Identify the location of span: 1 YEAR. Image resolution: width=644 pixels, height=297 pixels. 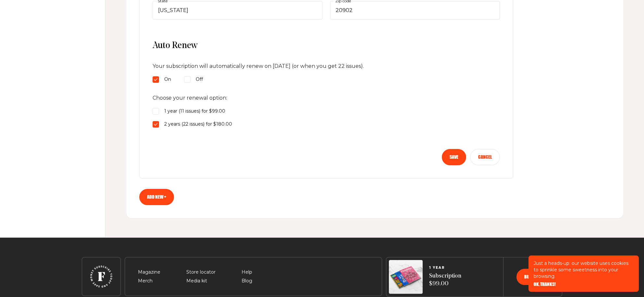
(445, 268).